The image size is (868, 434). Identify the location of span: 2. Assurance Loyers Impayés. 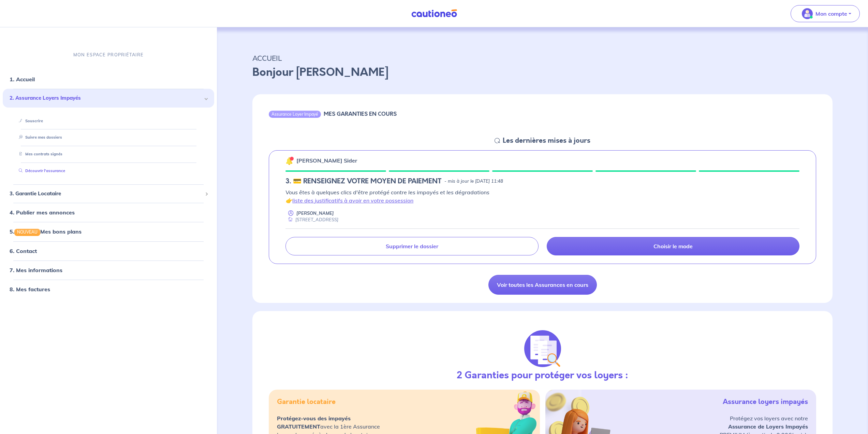
(105, 98).